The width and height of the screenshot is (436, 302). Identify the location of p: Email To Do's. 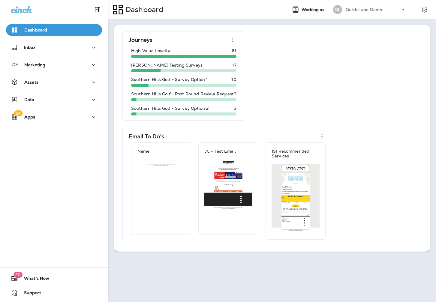
(146, 137).